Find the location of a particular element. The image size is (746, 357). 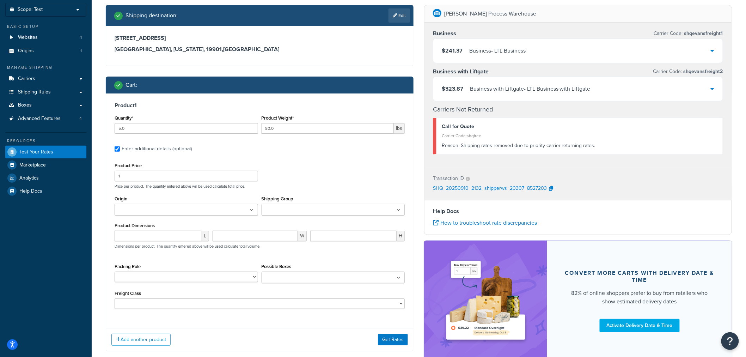

div: Business - LTL Business is located at coordinates (497, 51).